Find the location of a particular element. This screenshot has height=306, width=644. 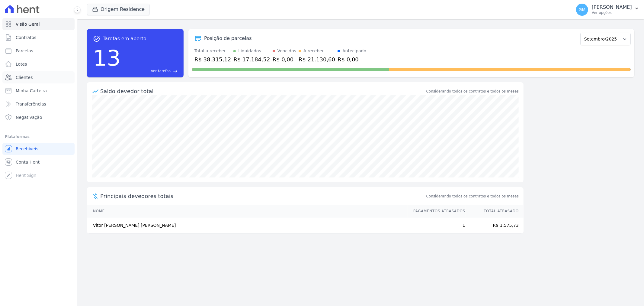

a: Transferências is located at coordinates (38, 104).